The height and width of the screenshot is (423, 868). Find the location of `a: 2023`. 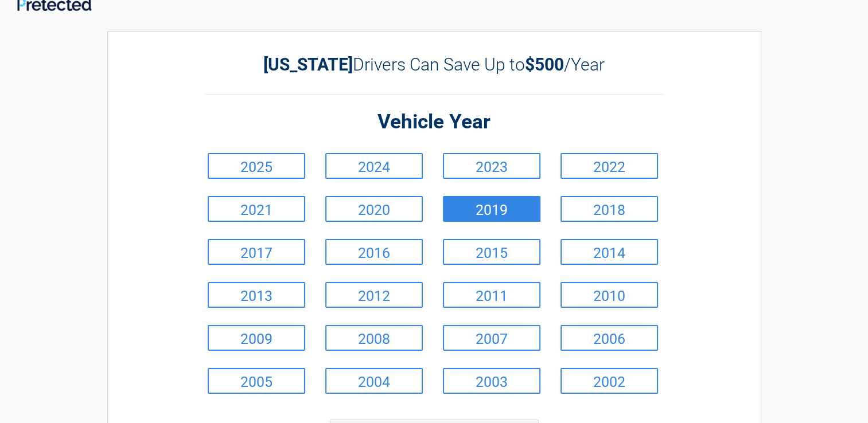

a: 2023 is located at coordinates (492, 166).